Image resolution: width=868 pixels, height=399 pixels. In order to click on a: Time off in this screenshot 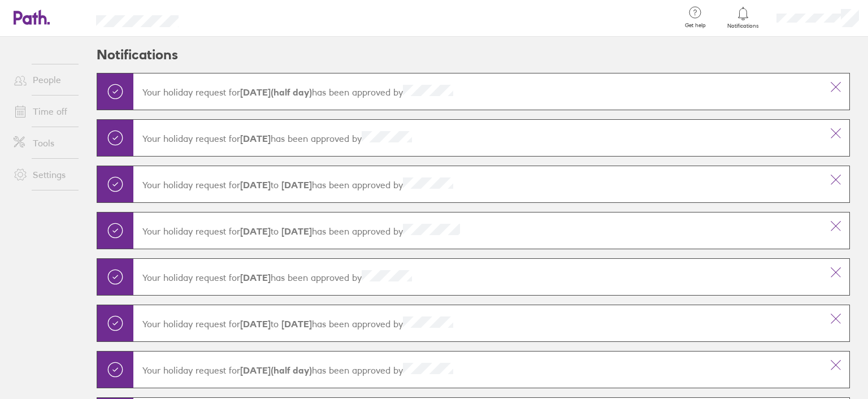, I will do `click(50, 112)`.